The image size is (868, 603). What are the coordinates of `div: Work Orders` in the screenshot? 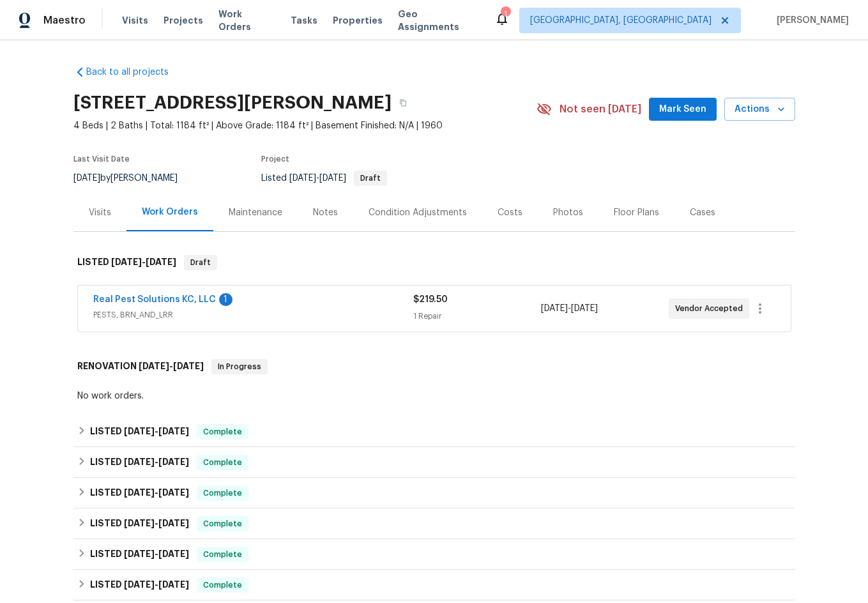 It's located at (170, 212).